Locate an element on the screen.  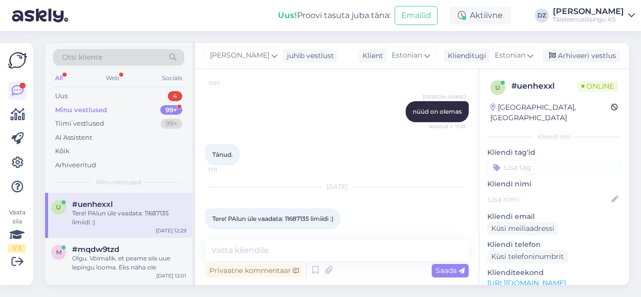
div: 1 / 3 is located at coordinates (17, 248).